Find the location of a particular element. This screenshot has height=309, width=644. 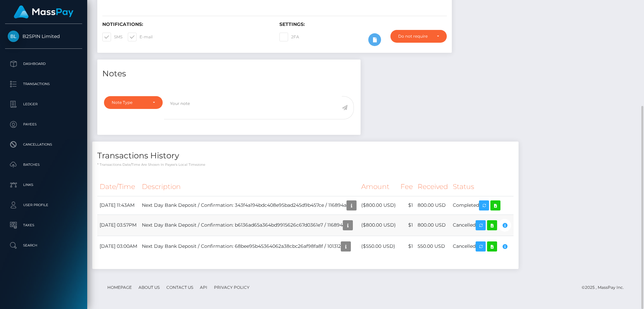

th: Date/Time is located at coordinates (118, 186).